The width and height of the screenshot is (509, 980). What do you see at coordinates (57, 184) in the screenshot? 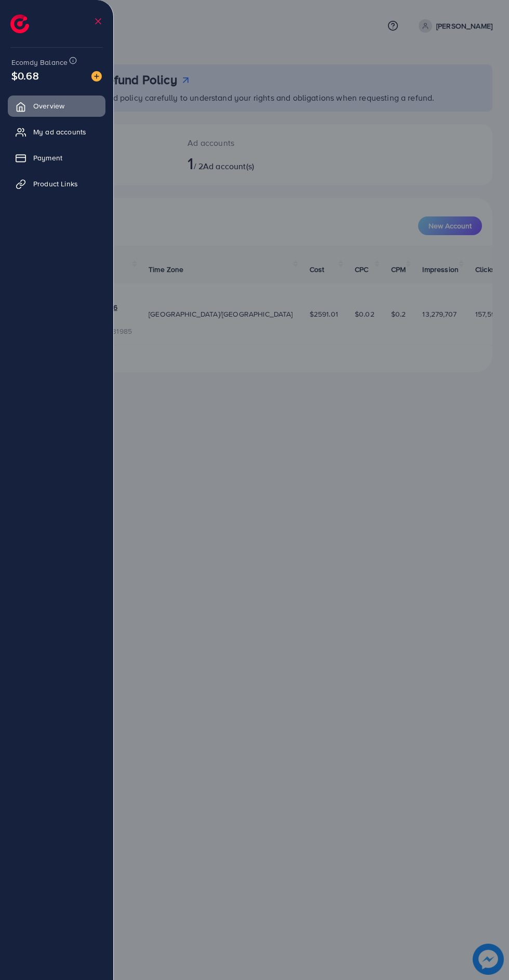
I see `a: Product Links` at bounding box center [57, 184].